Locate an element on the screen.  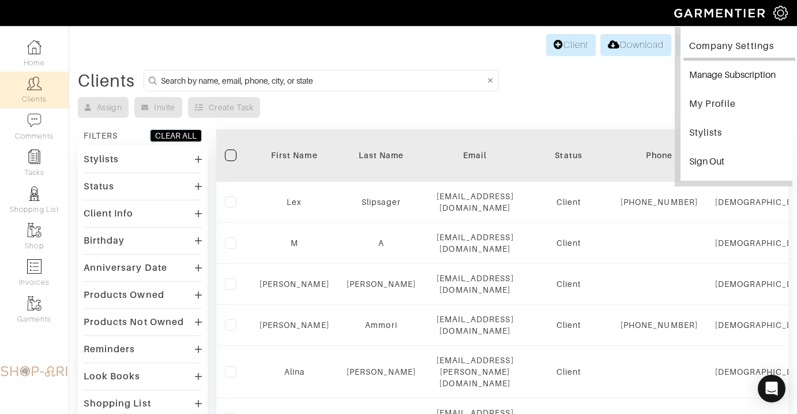
img: gear-icon-white-bd11855cb880d31180b6d7d6211b90ccbf57a29d726f0c71d8c61bd08dd39cc2.png is located at coordinates (780, 13).